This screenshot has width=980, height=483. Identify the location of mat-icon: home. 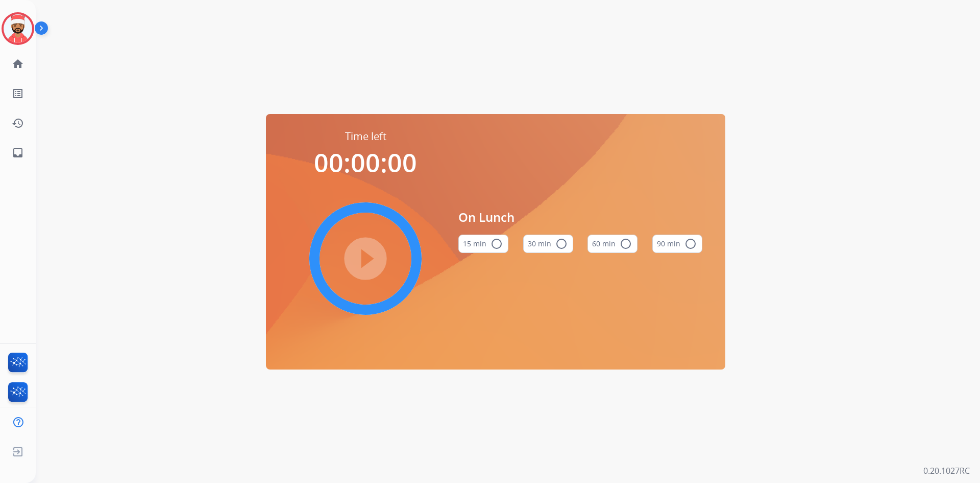
(18, 64).